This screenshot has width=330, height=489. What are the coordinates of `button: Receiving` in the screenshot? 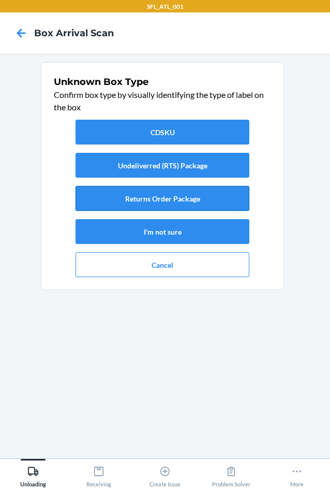 It's located at (99, 472).